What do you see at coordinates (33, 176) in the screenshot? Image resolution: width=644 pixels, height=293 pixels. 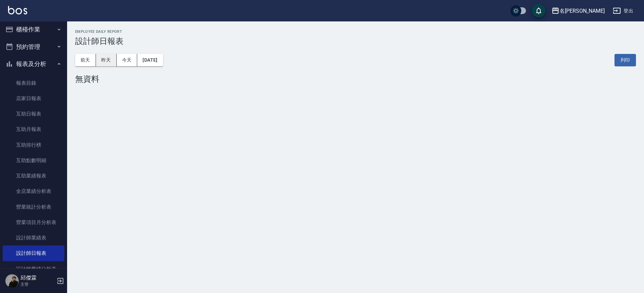 I see `a: 互助業績報表` at bounding box center [33, 176].